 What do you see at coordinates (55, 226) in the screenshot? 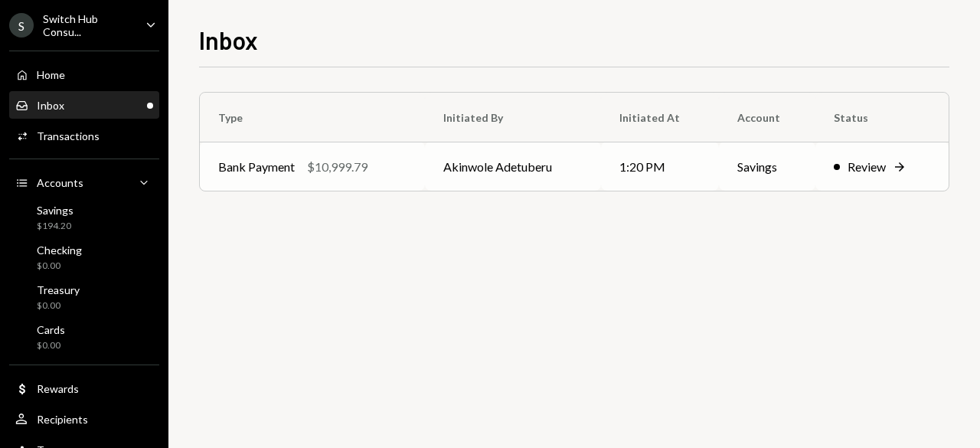
I see `div: $194.20` at bounding box center [55, 226].